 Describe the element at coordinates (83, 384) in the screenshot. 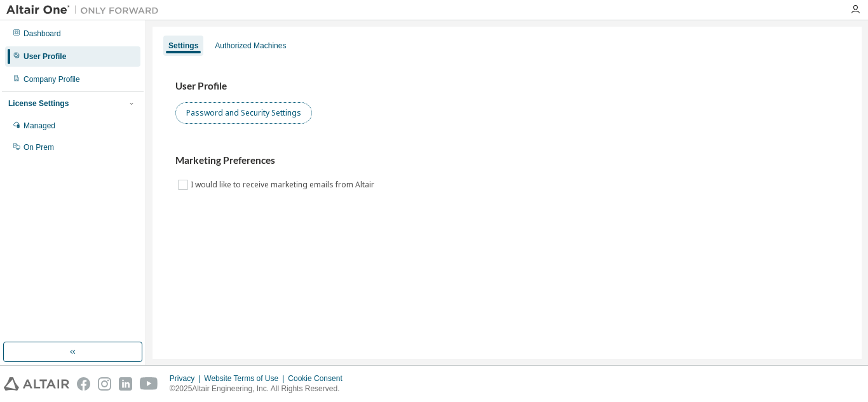

I see `img: facebook.svg` at that location.